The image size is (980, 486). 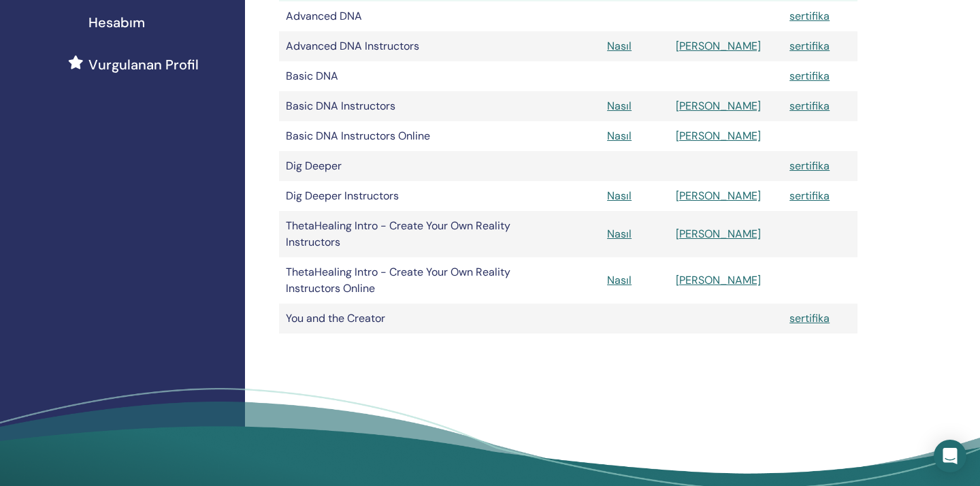 What do you see at coordinates (950, 456) in the screenshot?
I see `div: Open Intercom Messenger` at bounding box center [950, 456].